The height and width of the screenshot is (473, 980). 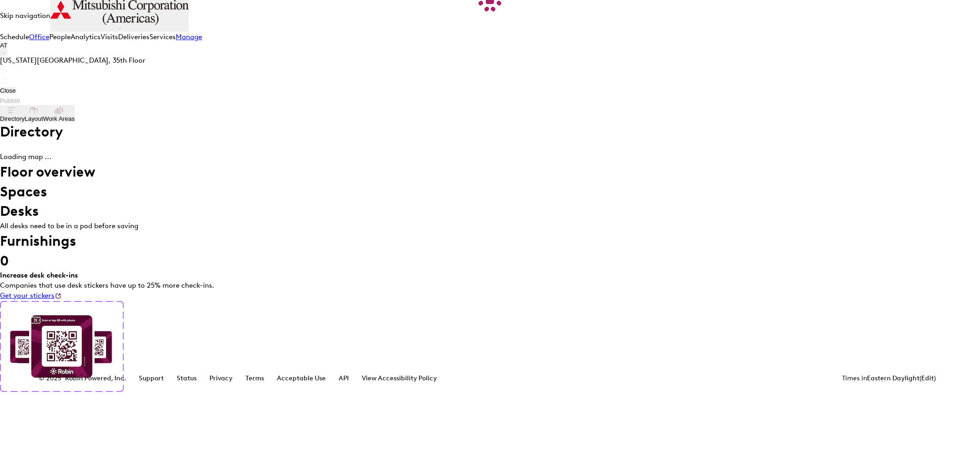 What do you see at coordinates (151, 378) in the screenshot?
I see `a: Support` at bounding box center [151, 378].